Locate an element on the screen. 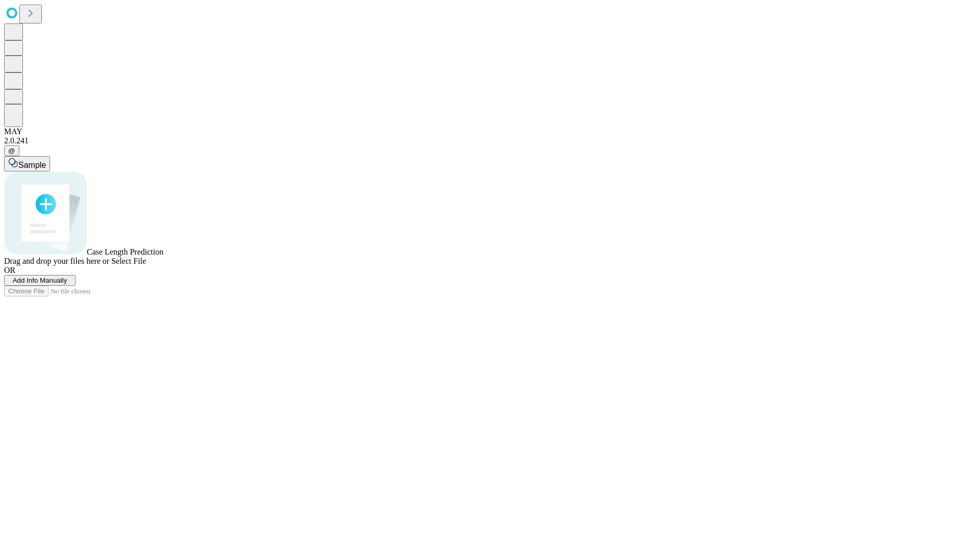  span: Sample is located at coordinates (32, 165).